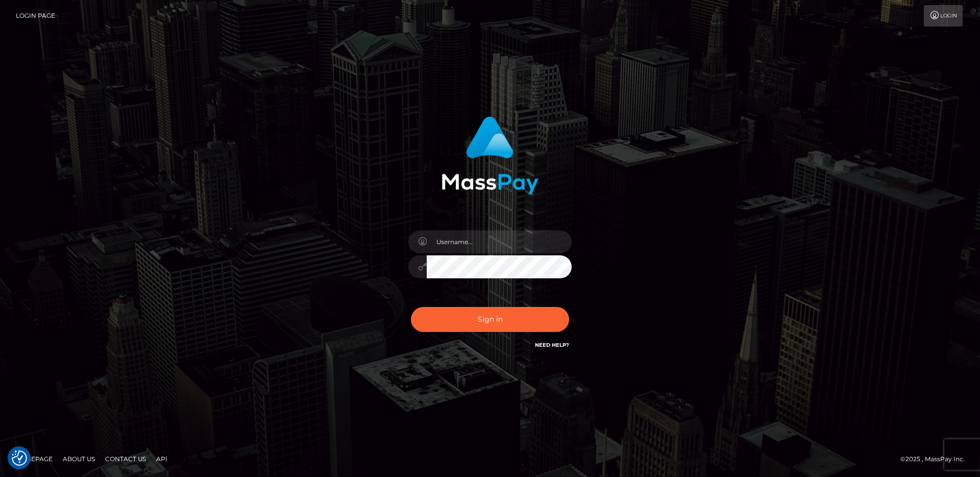 This screenshot has height=477, width=980. I want to click on a: Homepage, so click(33, 458).